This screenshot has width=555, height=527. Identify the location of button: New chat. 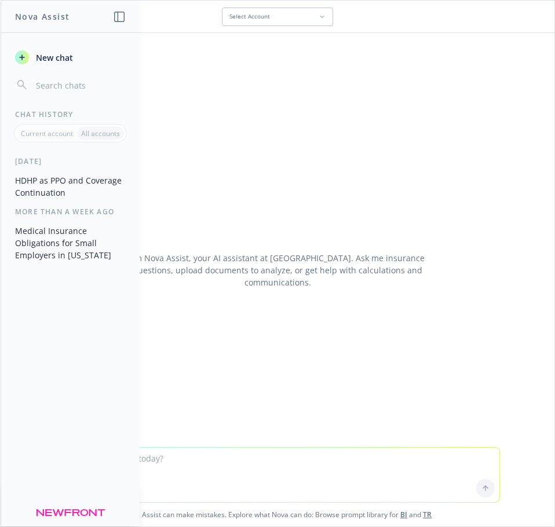
(70, 57).